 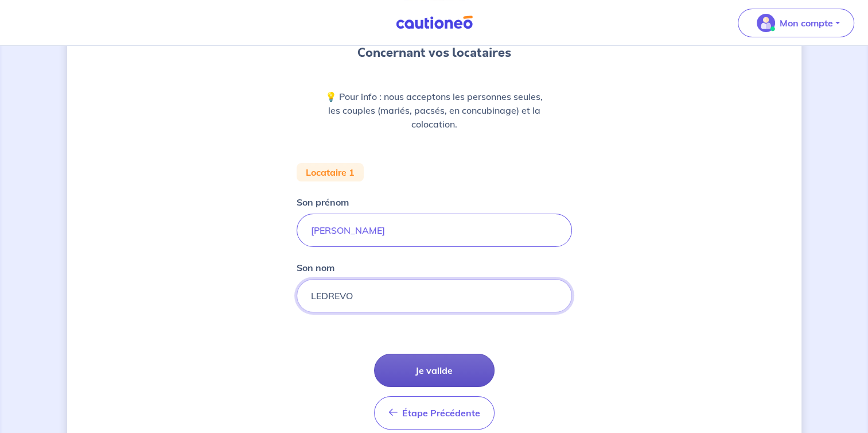 What do you see at coordinates (434, 413) in the screenshot?
I see `button: Étape Précédente` at bounding box center [434, 413].